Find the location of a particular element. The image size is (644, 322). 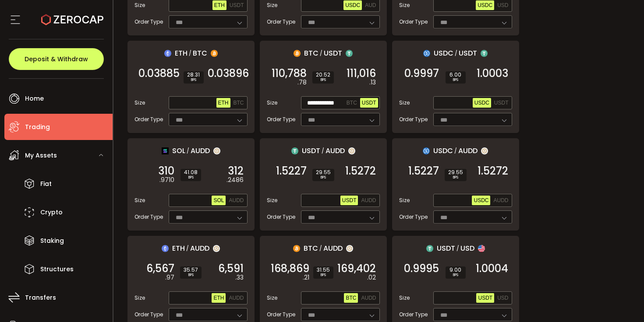

button: Deposit & Withdraw is located at coordinates (56, 59).